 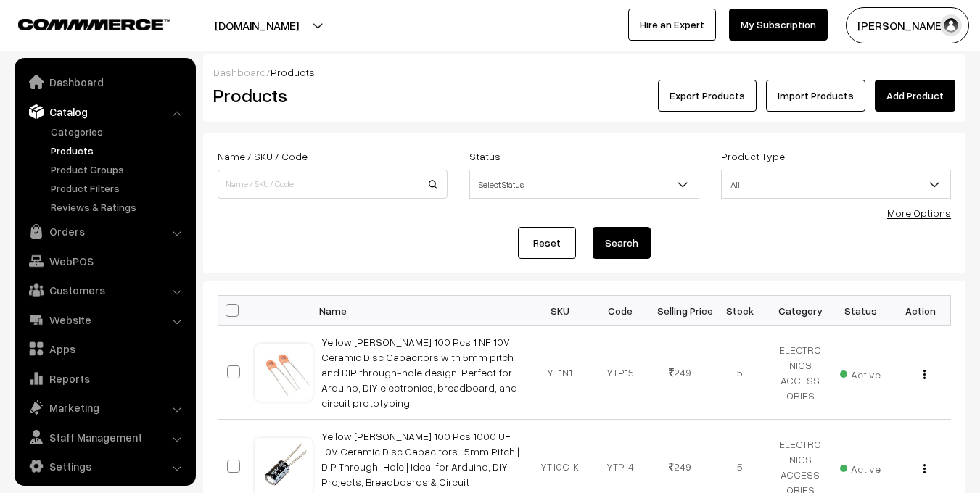 What do you see at coordinates (105, 290) in the screenshot?
I see `a: Customers` at bounding box center [105, 290].